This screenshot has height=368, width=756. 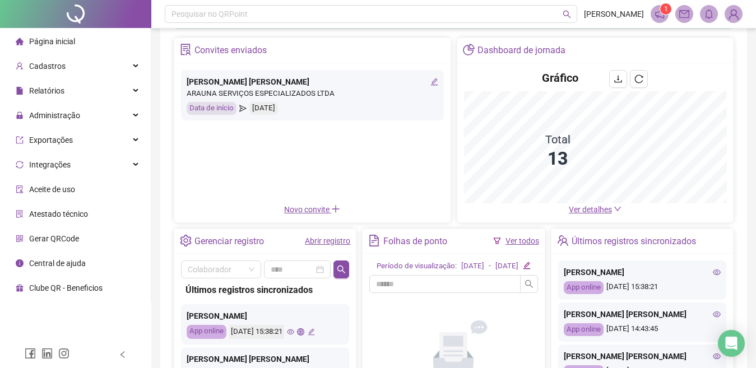 I want to click on span: instagram, so click(x=64, y=354).